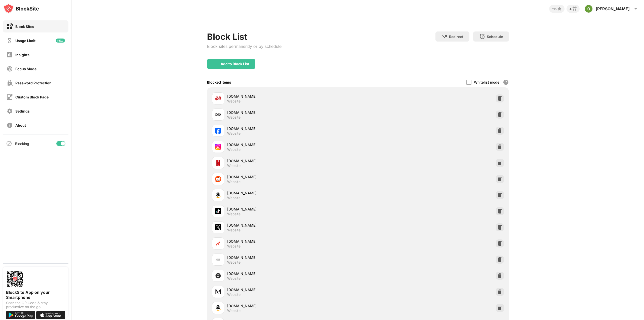 Image resolution: width=644 pixels, height=320 pixels. Describe the element at coordinates (22, 55) in the screenshot. I see `div: Insights` at that location.